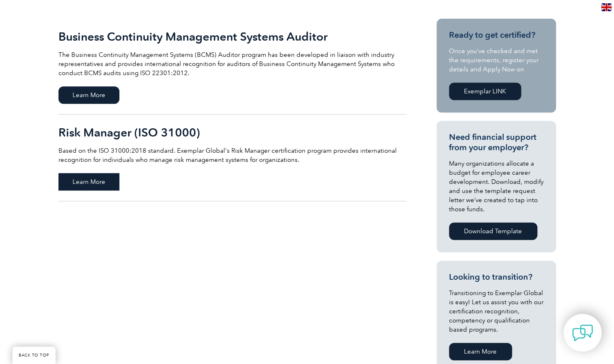 The image size is (614, 364). What do you see at coordinates (233, 132) in the screenshot?
I see `h2: Risk Manager (ISO 31000)` at bounding box center [233, 132].